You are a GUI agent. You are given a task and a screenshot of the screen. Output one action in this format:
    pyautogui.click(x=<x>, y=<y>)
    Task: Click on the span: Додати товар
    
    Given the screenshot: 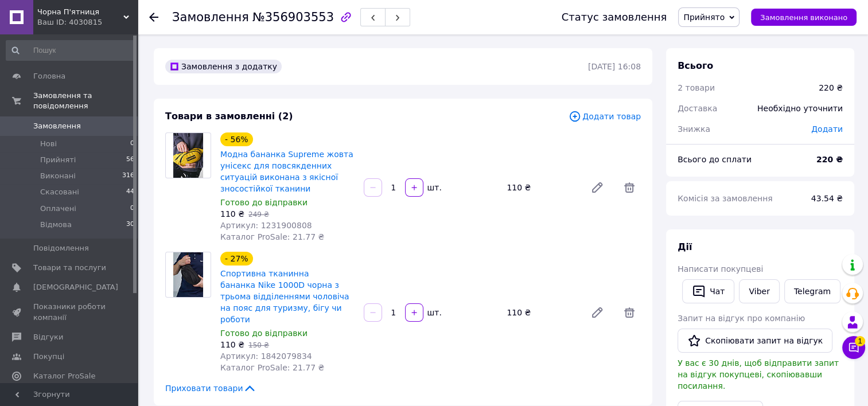 What is the action you would take?
    pyautogui.click(x=604, y=117)
    